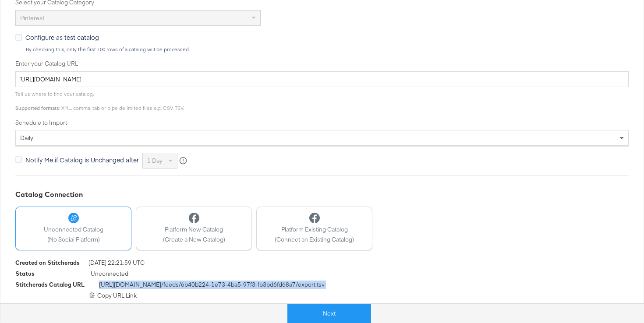 This screenshot has width=644, height=323. Describe the element at coordinates (100, 101) in the screenshot. I see `span: Tell us where to find your catalog. : XML, comma, tab or pipe delimited files e.g. CSV, TSV.` at that location.